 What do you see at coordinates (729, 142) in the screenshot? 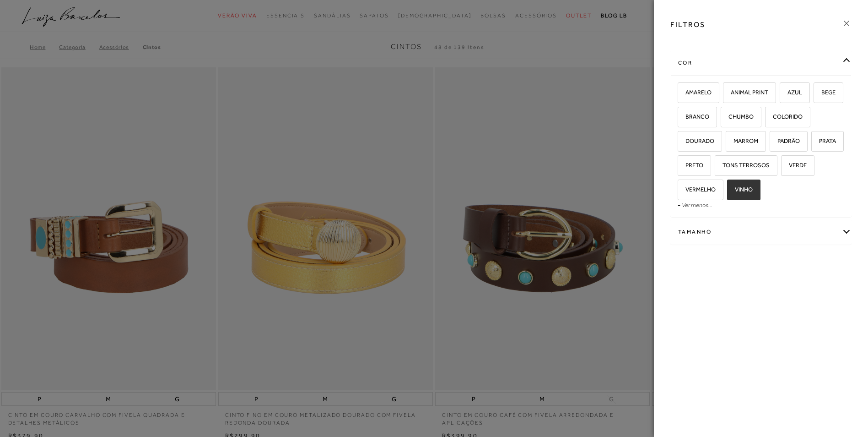
I see `input: MARROM` at bounding box center [729, 142].